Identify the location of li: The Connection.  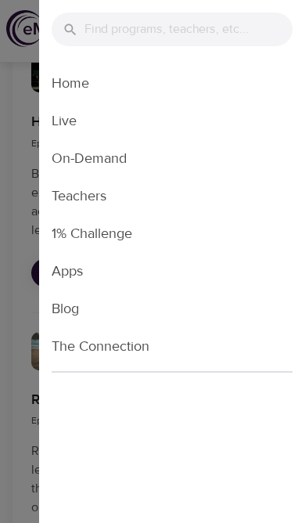
(172, 346).